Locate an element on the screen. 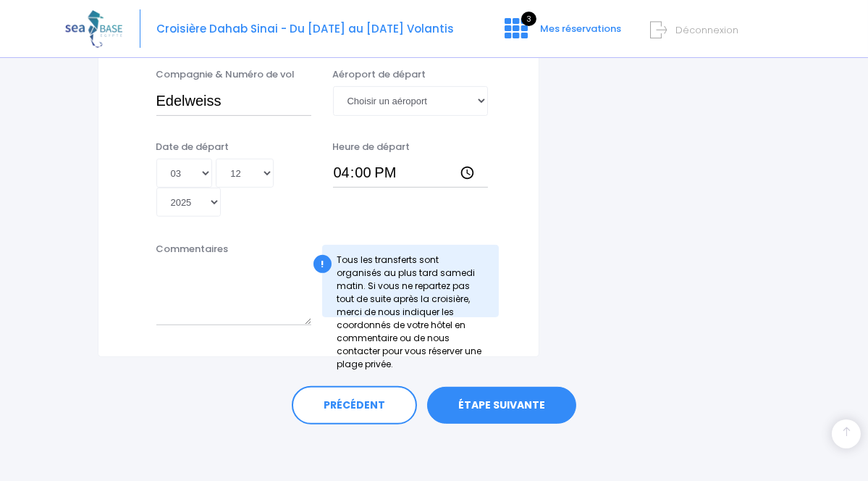 The height and width of the screenshot is (481, 868). a: ÉTAPE SUIVANTE is located at coordinates (502, 406).